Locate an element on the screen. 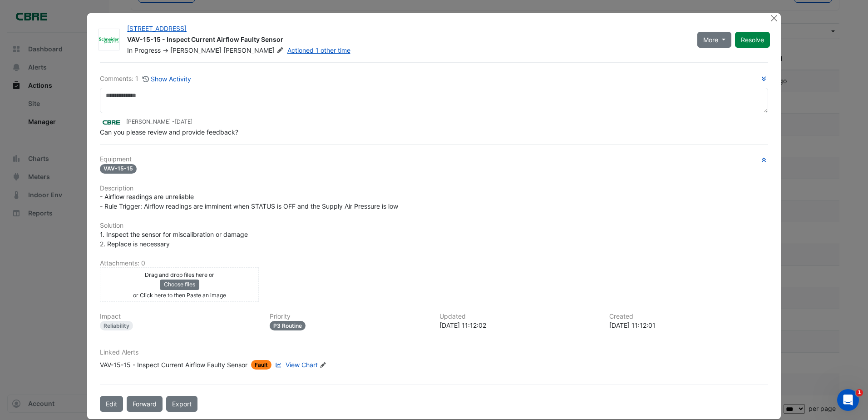  h6: Priority is located at coordinates (349, 316).